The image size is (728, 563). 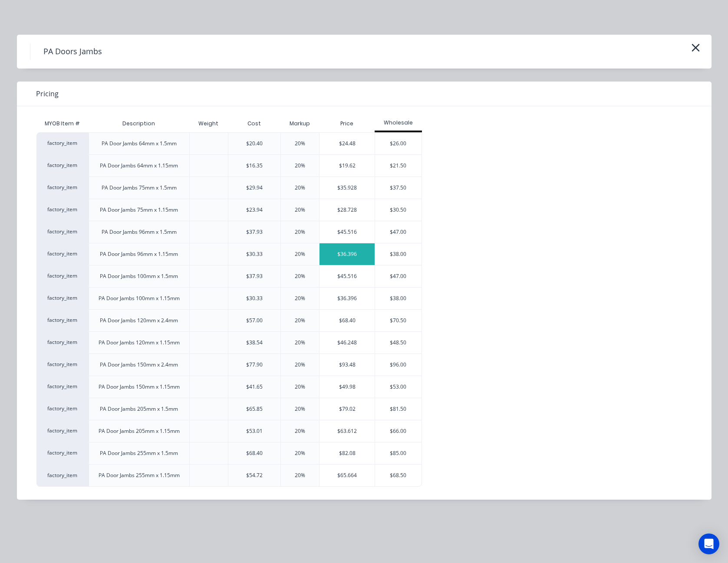 I want to click on div: $54.72, so click(x=254, y=476).